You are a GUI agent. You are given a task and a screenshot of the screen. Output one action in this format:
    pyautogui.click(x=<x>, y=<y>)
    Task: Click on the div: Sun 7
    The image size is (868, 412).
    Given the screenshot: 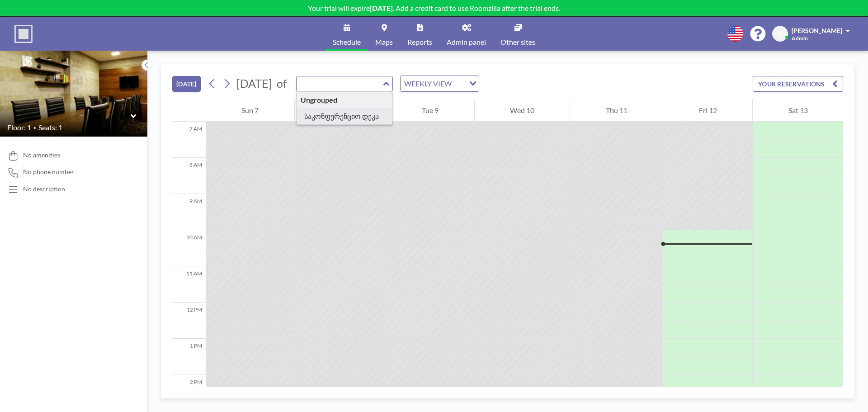 What is the action you would take?
    pyautogui.click(x=250, y=111)
    